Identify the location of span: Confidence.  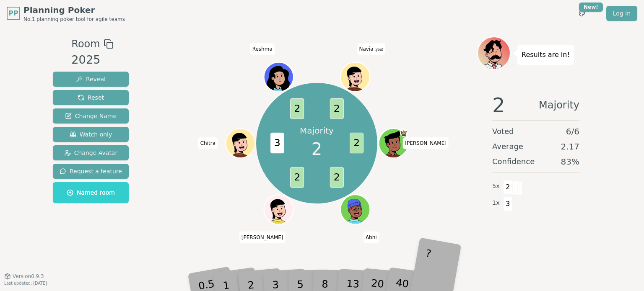
(513, 162).